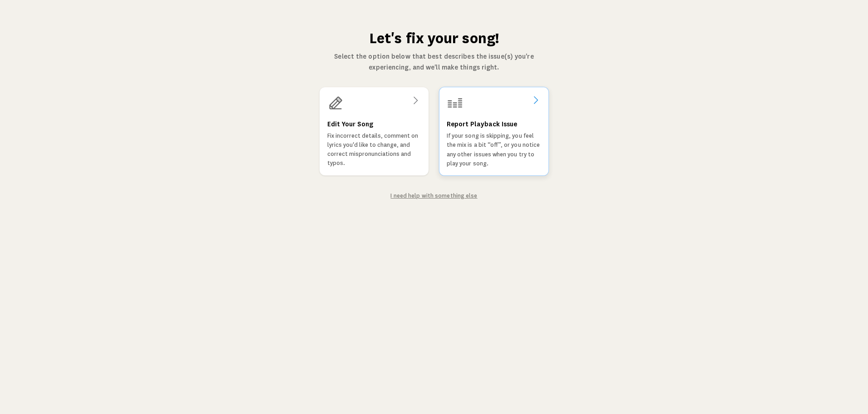 This screenshot has height=414, width=868. I want to click on h3: Report Playback Issue, so click(482, 124).